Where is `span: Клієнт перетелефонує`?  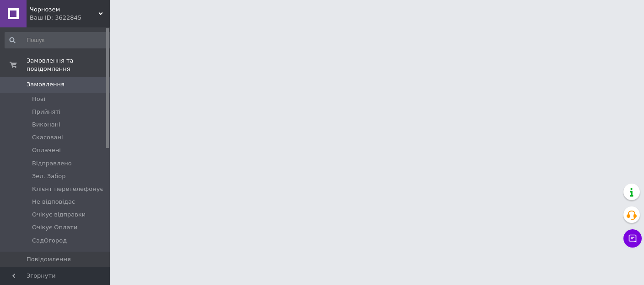
span: Клієнт перетелефонує is located at coordinates (67, 189).